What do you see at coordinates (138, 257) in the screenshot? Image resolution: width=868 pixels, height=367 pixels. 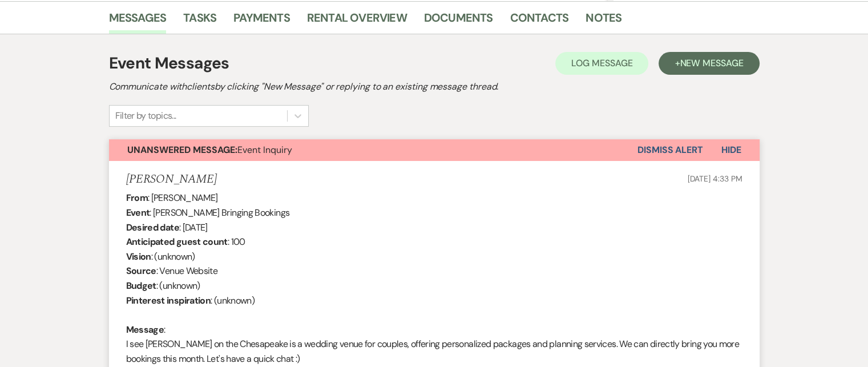 I see `b: Vision` at bounding box center [138, 257].